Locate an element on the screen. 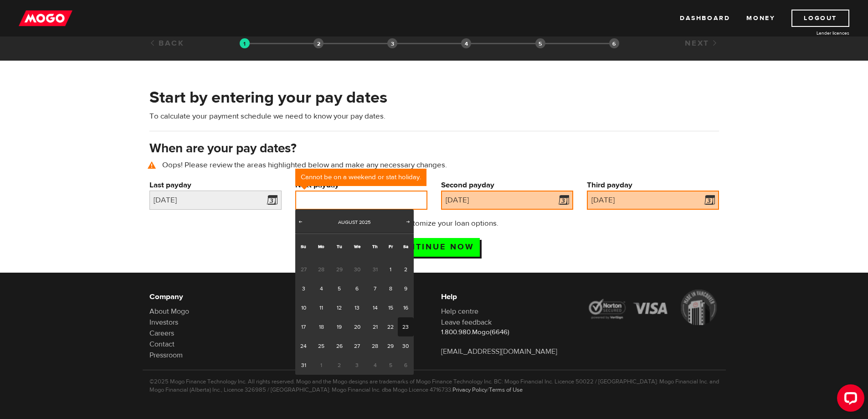 The image size is (868, 419). a: 25 is located at coordinates (321, 346).